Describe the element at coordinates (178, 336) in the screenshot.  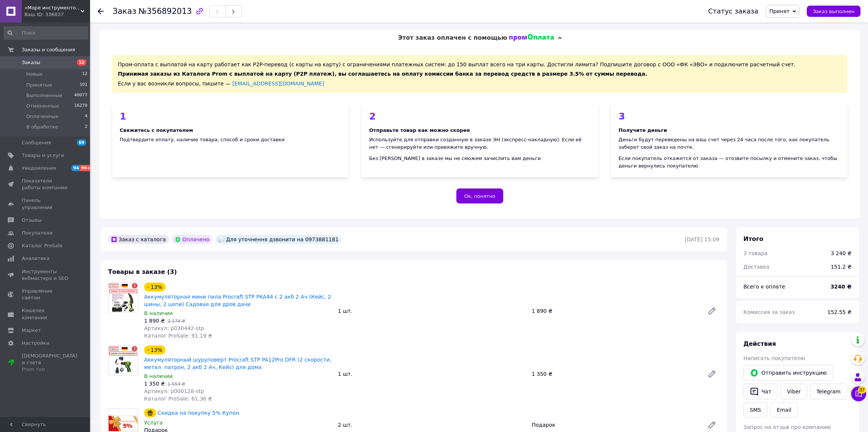
I see `span: Каталог ProSale: 91.19 ₴` at that location.